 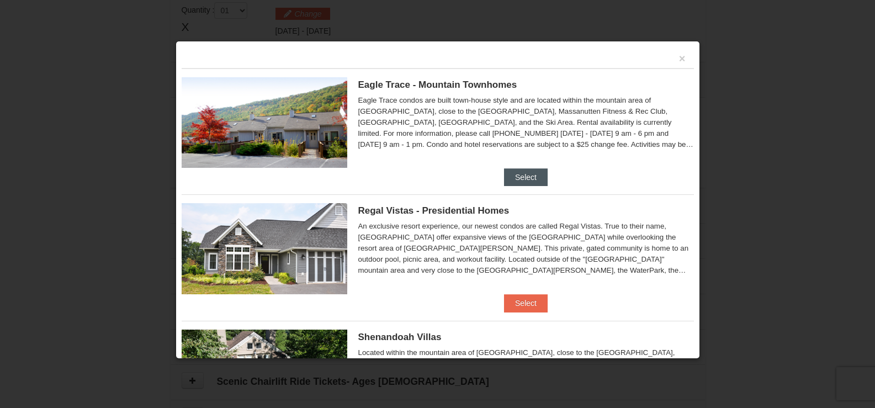 I want to click on img: 19218983-1-9b289e55.jpg, so click(x=264, y=123).